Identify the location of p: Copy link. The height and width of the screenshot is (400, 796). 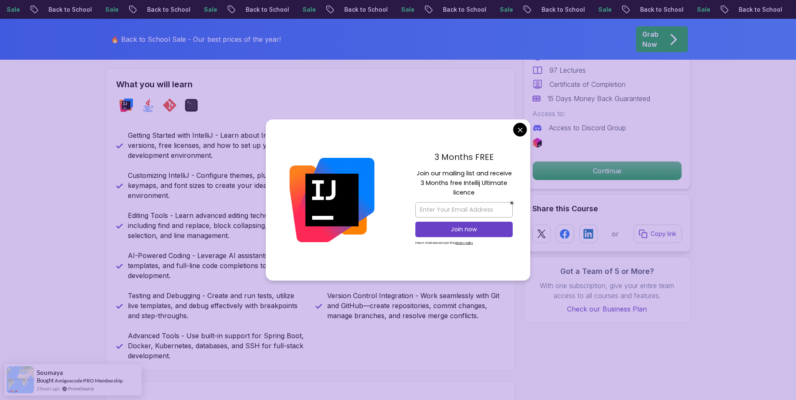
(664, 234).